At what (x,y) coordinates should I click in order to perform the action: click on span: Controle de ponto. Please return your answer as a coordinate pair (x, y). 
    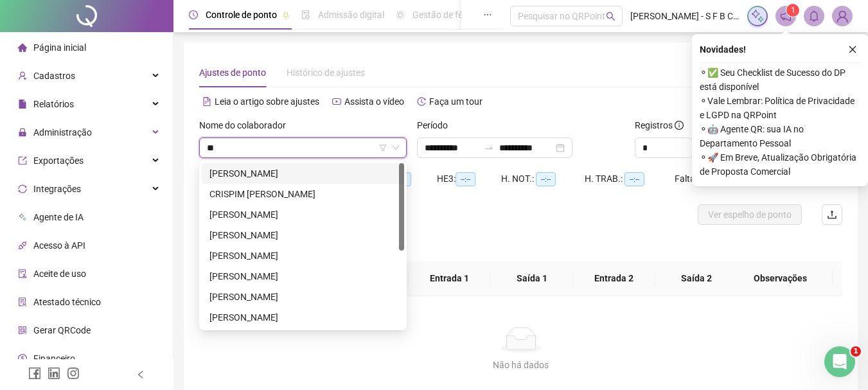
    Looking at the image, I should click on (241, 15).